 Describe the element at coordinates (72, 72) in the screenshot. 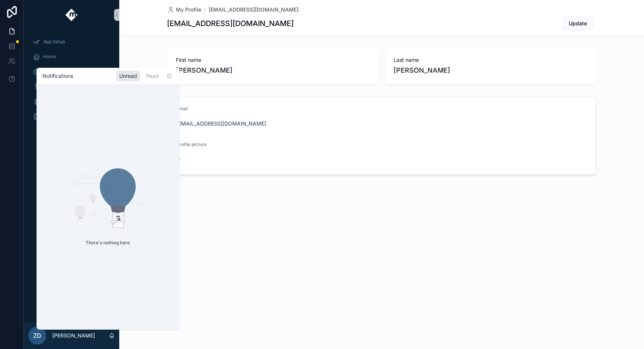

I see `a: Offer Pipeline` at that location.